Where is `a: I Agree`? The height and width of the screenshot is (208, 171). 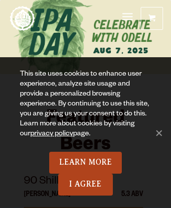
a: I Agree is located at coordinates (86, 185).